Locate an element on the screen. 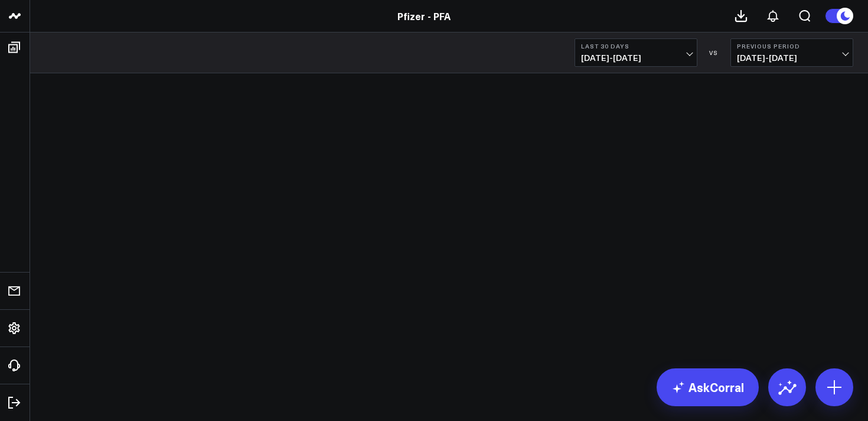  a: Log Out is located at coordinates (15, 403).